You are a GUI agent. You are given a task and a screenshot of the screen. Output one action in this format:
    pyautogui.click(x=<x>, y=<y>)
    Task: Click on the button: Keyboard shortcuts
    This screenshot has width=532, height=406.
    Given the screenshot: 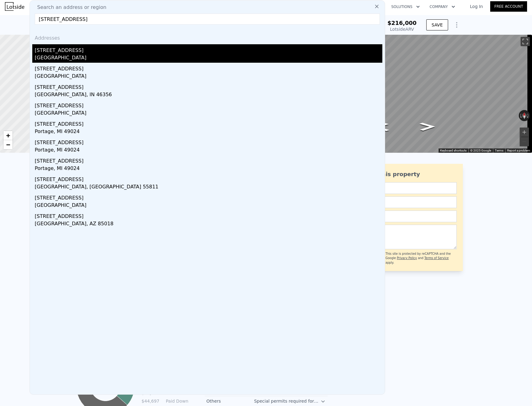 What is the action you would take?
    pyautogui.click(x=453, y=150)
    